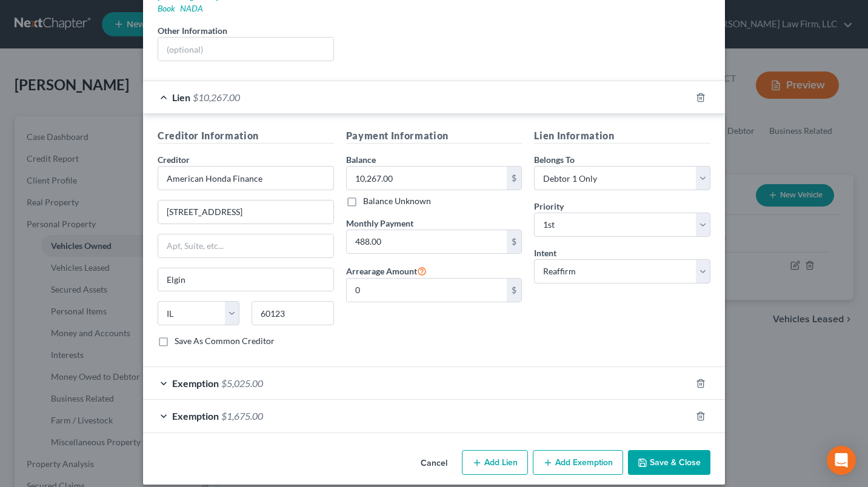  What do you see at coordinates (225, 341) in the screenshot?
I see `label: Save As Common Creditor` at bounding box center [225, 341].